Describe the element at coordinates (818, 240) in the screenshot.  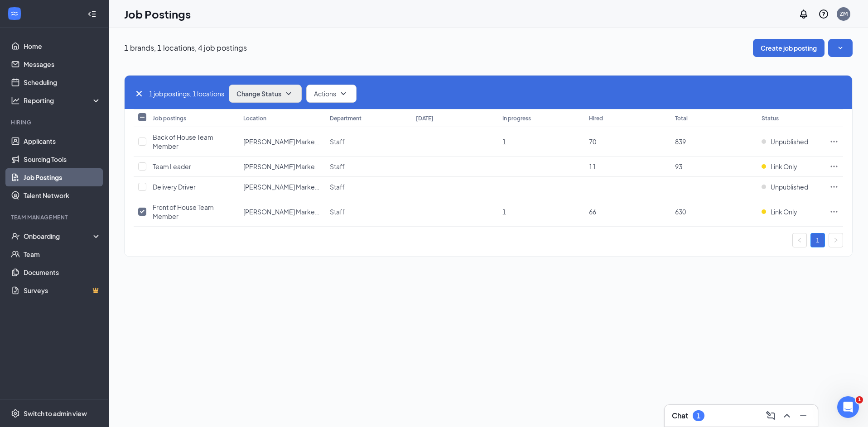
I see `a: 1` at that location.